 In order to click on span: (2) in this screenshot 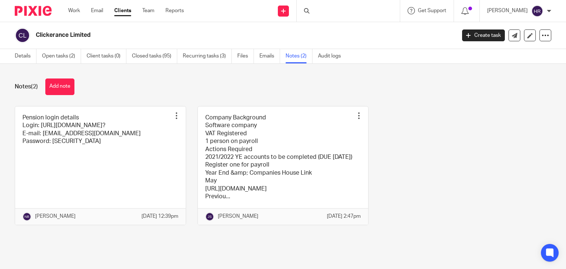, I will do `click(34, 87)`.